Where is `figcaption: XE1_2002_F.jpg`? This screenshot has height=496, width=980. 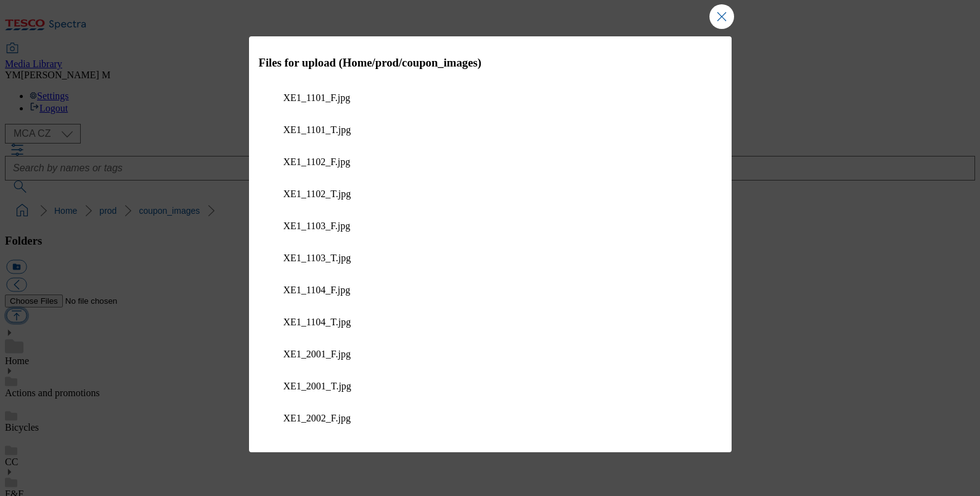 figcaption: XE1_2002_F.jpg is located at coordinates (490, 418).